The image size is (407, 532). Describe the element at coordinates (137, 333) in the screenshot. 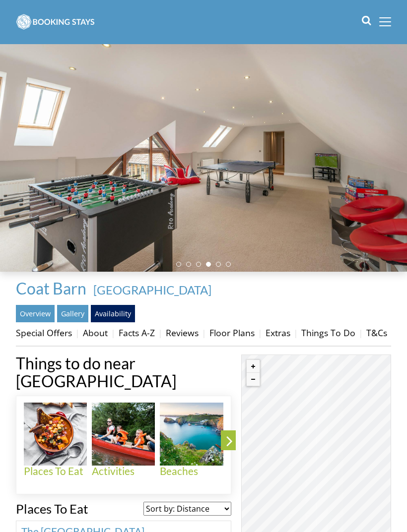

I see `a: Facts A-Z` at that location.